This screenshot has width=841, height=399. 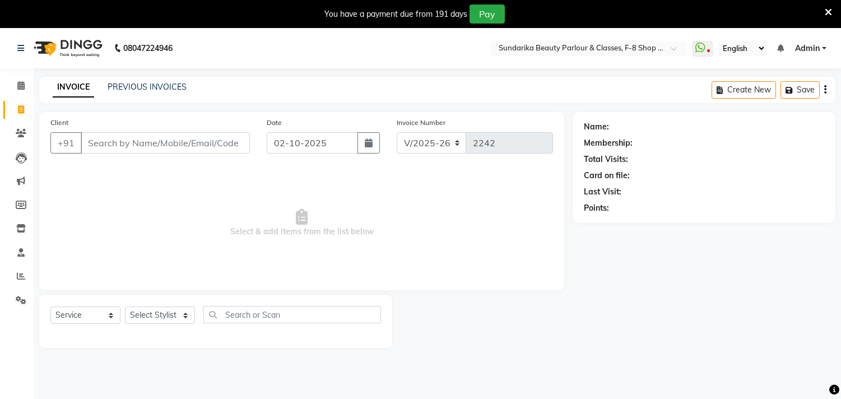 I want to click on button: +91, so click(x=66, y=143).